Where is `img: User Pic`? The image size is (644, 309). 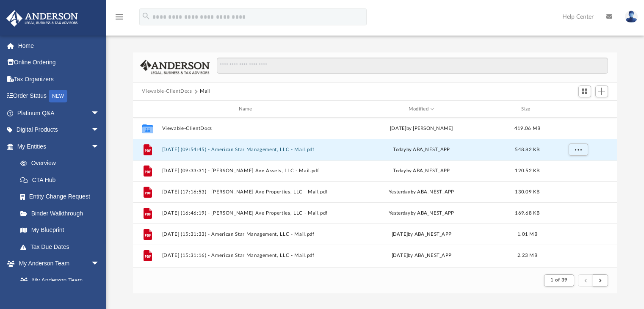
img: User Pic is located at coordinates (631, 16).